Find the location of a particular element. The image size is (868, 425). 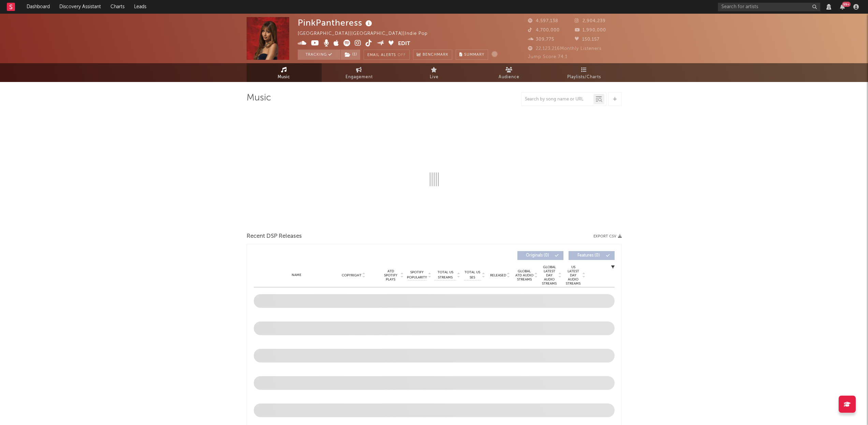

span: 22,123,216 Monthly Listeners is located at coordinates (565, 49).